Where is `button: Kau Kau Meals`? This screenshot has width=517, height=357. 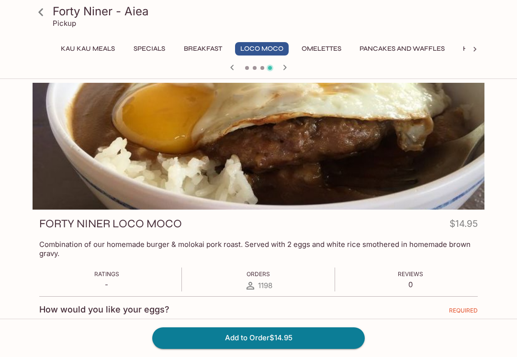
button: Kau Kau Meals is located at coordinates (88, 49).